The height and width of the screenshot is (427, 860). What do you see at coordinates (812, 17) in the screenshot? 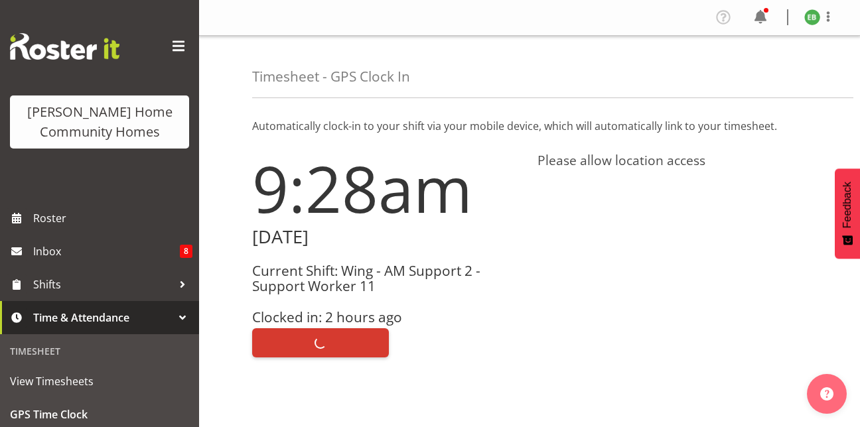
I see `img: eloise-bailey8534.jpg` at bounding box center [812, 17].